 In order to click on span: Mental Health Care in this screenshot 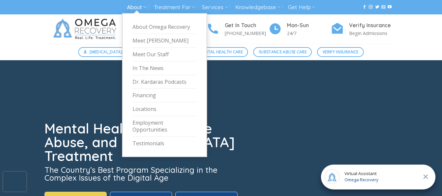, I will do `click(221, 52)`.